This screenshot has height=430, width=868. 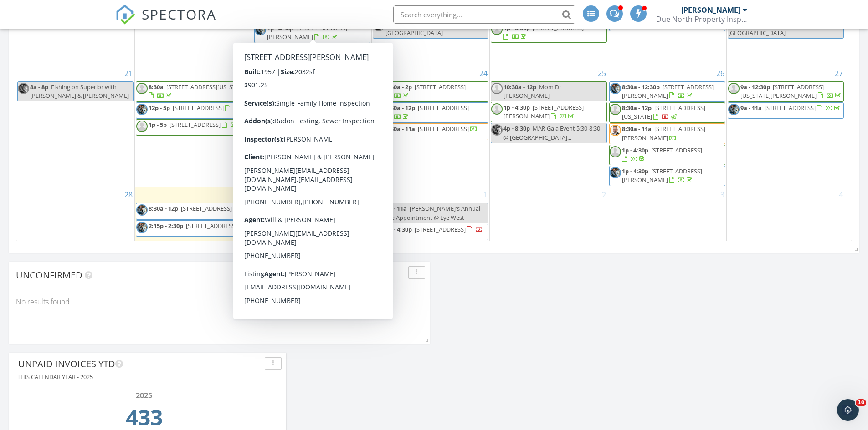 I want to click on a: SPECTORA, so click(x=166, y=22).